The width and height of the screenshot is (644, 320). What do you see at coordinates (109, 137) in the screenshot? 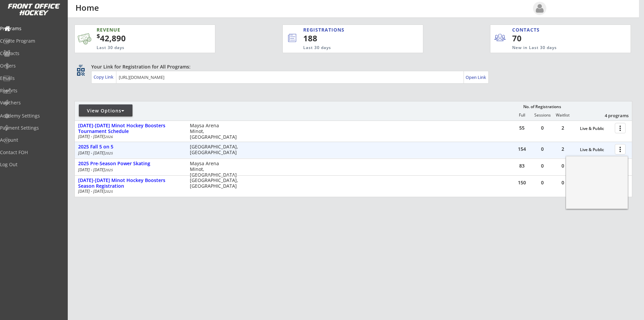
I see `em: 2026` at bounding box center [109, 137].